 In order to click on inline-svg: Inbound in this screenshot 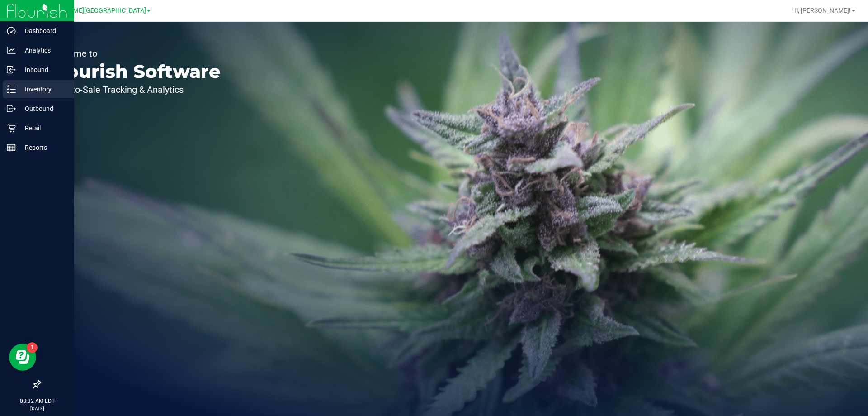, I will do `click(11, 70)`.